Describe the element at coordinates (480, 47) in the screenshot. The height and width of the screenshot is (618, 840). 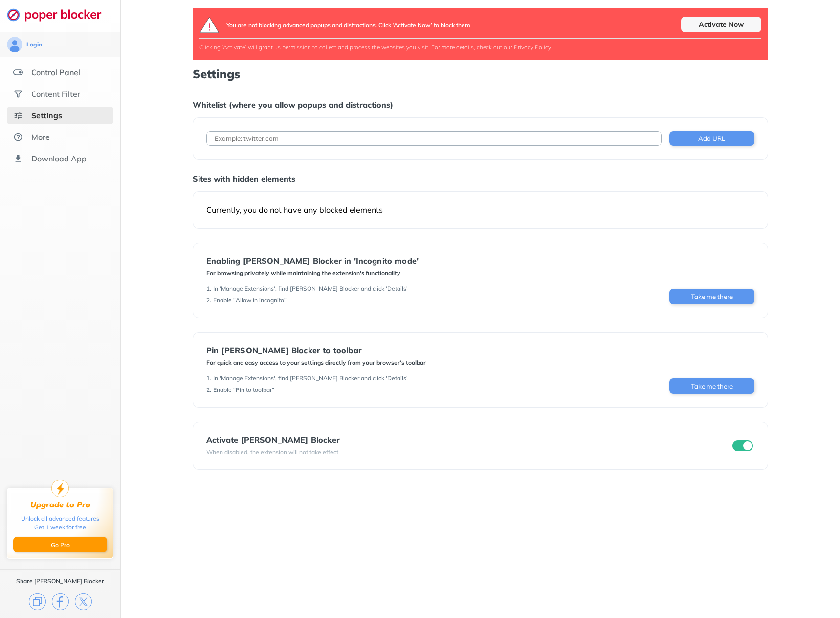
I see `div: Clicking ‘Activate’ will grant us permission to collect and process the websites you visit. For m...` at that location.